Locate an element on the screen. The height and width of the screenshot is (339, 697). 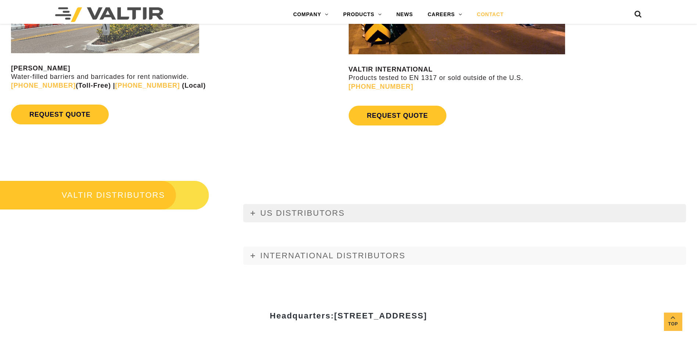
a: Top is located at coordinates (673, 322).